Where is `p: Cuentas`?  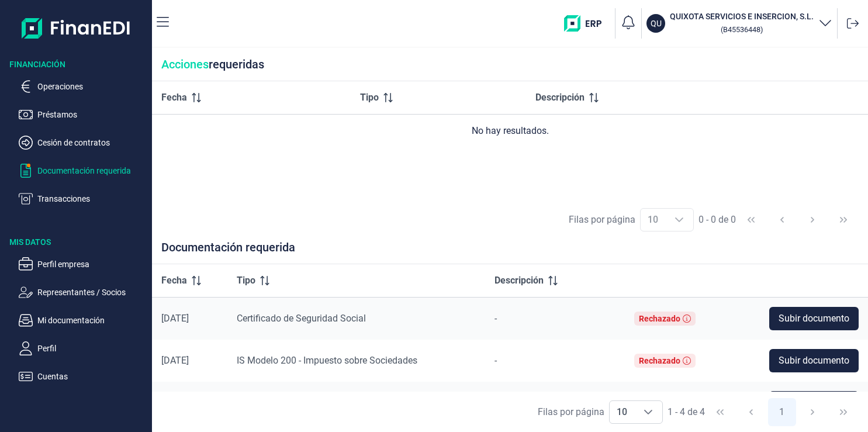
p: Cuentas is located at coordinates (92, 377).